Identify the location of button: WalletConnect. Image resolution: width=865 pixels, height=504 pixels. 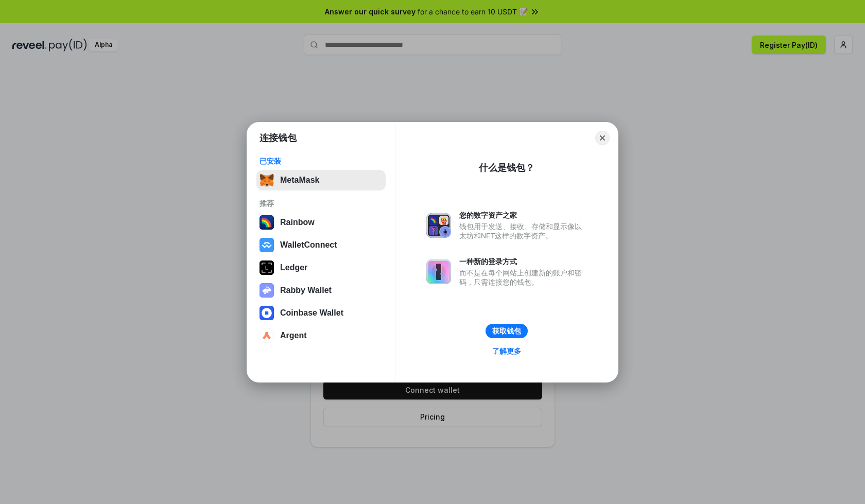
(321, 245).